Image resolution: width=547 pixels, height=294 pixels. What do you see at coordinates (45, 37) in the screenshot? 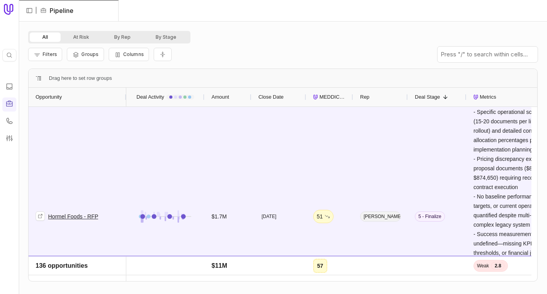
I see `button: All` at bounding box center [45, 37].